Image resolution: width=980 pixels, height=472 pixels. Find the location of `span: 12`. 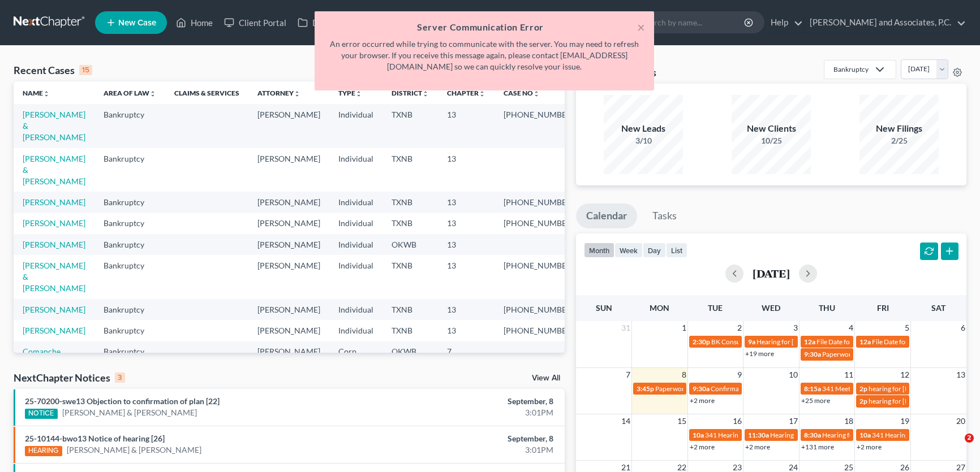

span: 12 is located at coordinates (905, 375).